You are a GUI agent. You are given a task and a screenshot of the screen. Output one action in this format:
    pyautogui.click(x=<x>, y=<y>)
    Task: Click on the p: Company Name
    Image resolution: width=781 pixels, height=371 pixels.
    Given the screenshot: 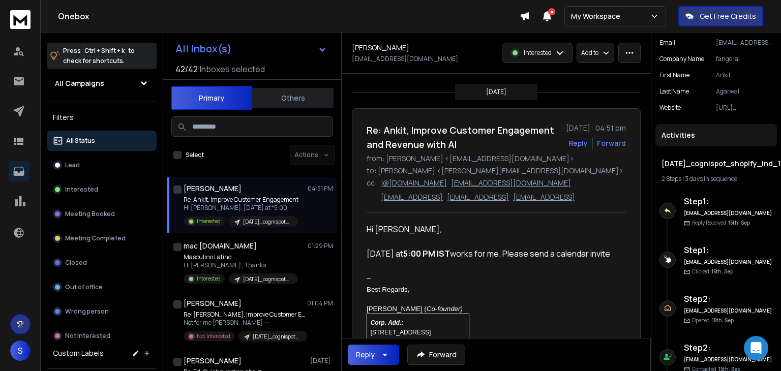 What is the action you would take?
    pyautogui.click(x=682, y=59)
    